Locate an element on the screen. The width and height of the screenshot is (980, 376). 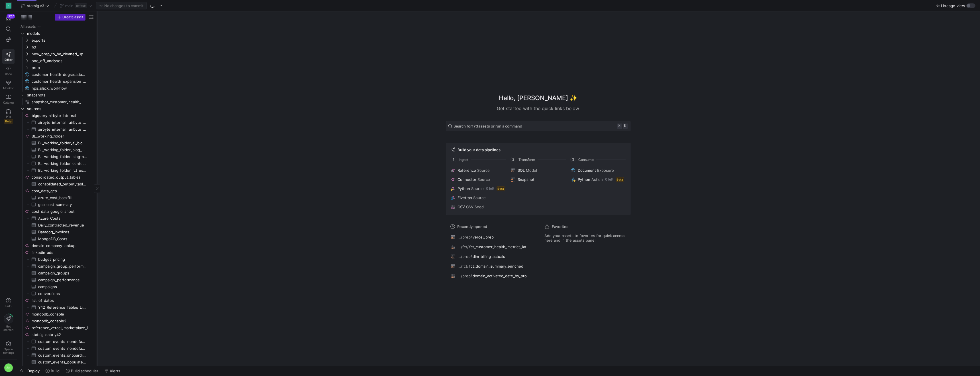
span: Build scheduler is located at coordinates (85, 371).